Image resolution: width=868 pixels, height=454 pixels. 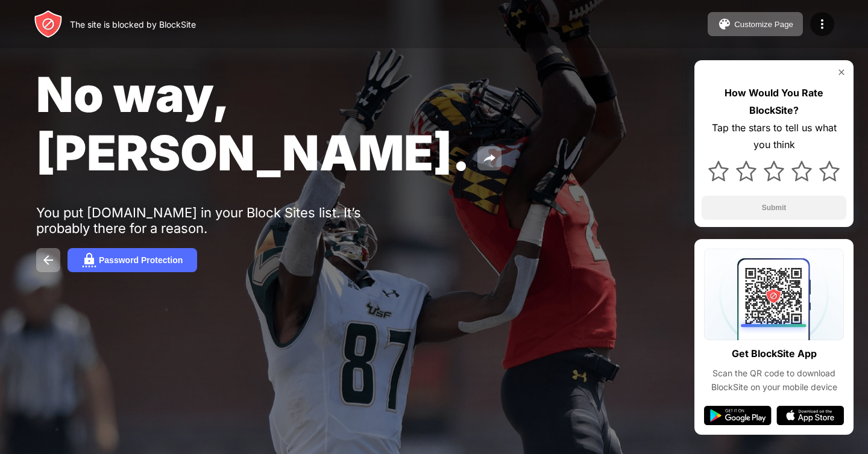 What do you see at coordinates (774, 353) in the screenshot?
I see `div: Get BlockSite App` at bounding box center [774, 353].